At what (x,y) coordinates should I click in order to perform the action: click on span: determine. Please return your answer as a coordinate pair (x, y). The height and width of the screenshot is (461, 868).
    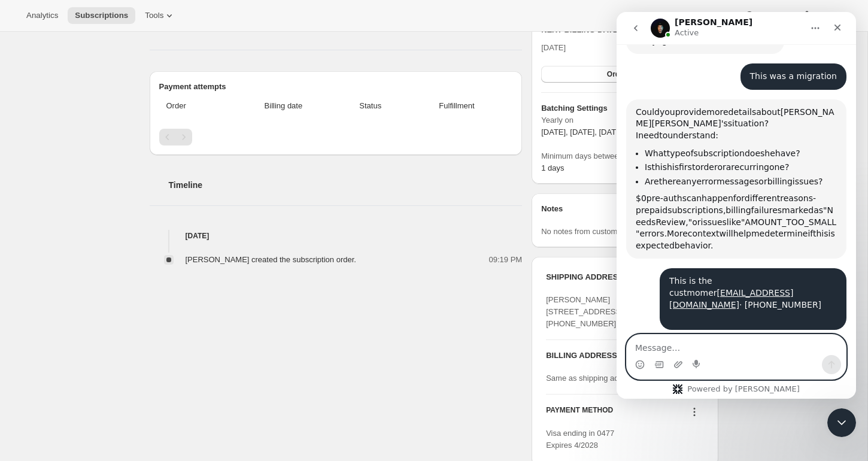
    Looking at the image, I should click on (170, 222).